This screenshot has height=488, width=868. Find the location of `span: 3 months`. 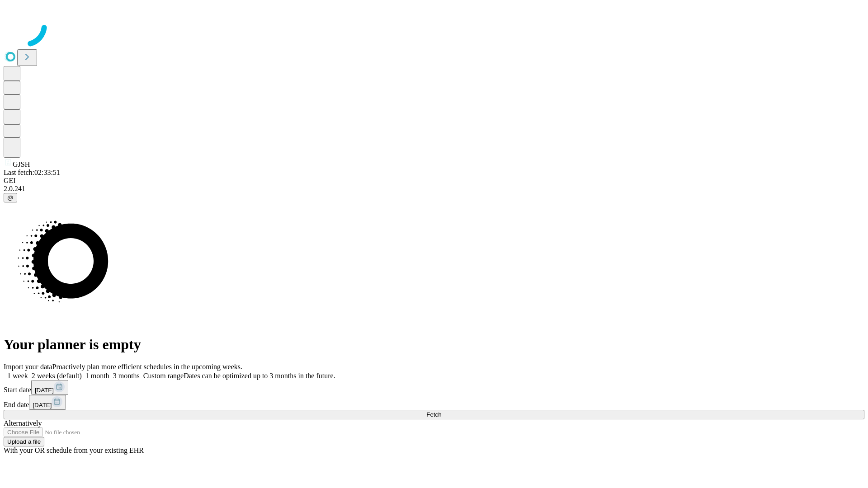

span: 3 months is located at coordinates (126, 376).